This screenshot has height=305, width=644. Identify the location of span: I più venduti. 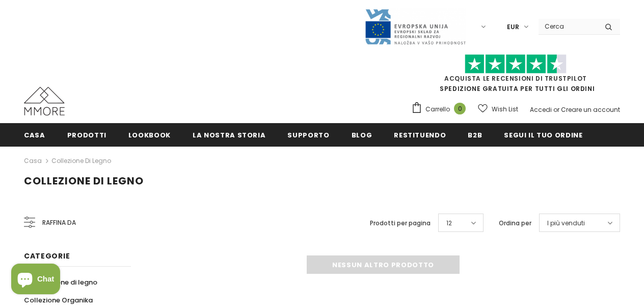
(566, 223).